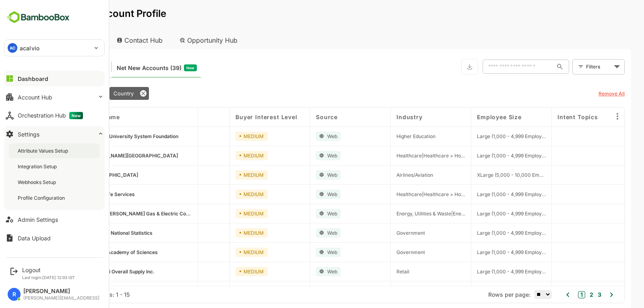 Image resolution: width=644 pixels, height=308 pixels. What do you see at coordinates (14, 295) in the screenshot?
I see `div: R` at bounding box center [14, 295].